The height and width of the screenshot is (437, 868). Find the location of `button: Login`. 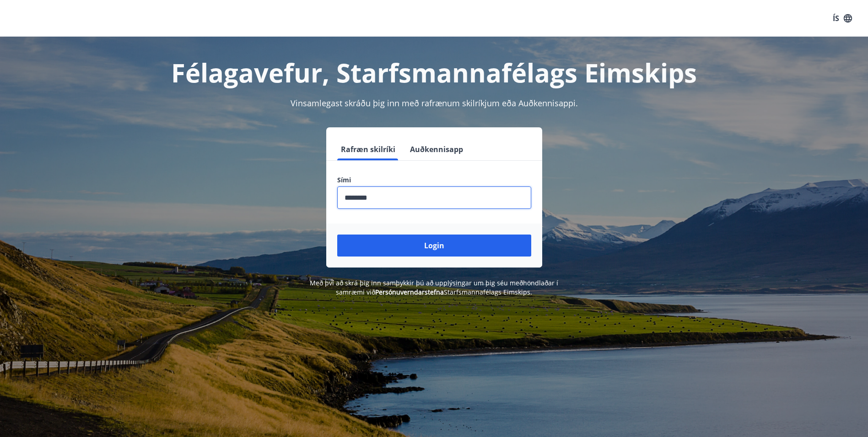

button: Login is located at coordinates (434, 245).